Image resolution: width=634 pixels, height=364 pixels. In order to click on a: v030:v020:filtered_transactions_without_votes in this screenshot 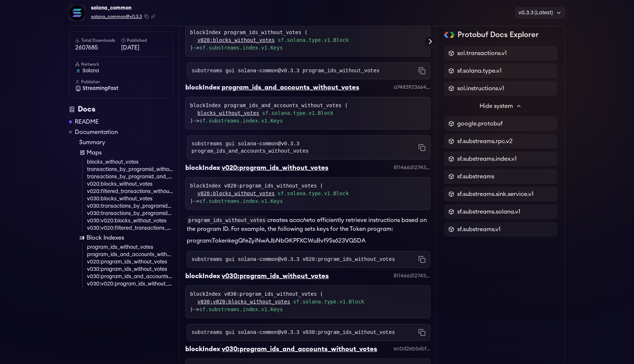, I will do `click(130, 228)`.